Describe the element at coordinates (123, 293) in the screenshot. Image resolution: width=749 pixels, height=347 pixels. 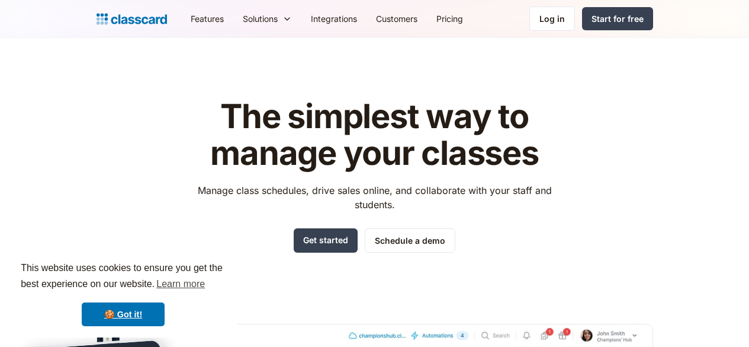
I see `div: cookieconsent` at that location.